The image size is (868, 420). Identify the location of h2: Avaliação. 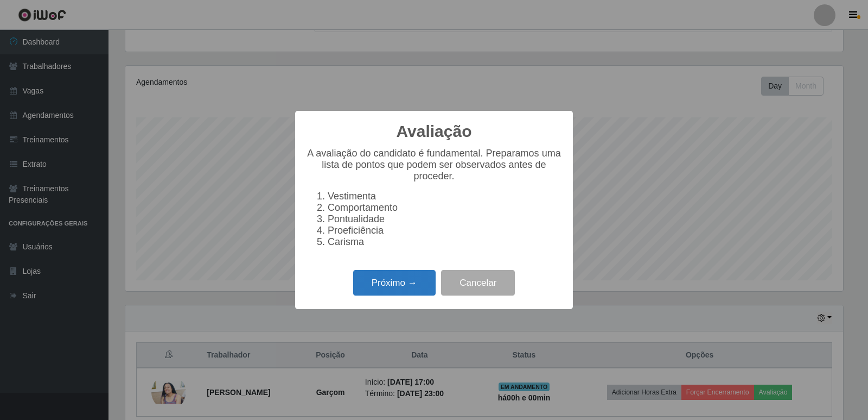
(434, 131).